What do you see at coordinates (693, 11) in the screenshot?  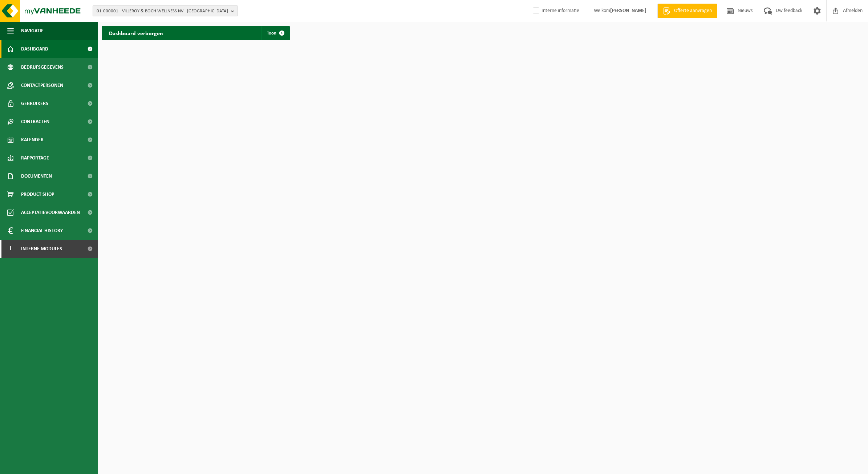 I see `span: Offerte aanvragen` at bounding box center [693, 11].